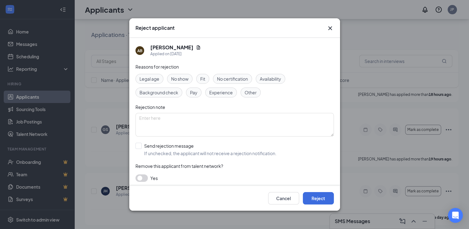 Image resolution: width=469 pixels, height=229 pixels. What do you see at coordinates (150, 107) in the screenshot?
I see `span: Rejection note` at bounding box center [150, 107].